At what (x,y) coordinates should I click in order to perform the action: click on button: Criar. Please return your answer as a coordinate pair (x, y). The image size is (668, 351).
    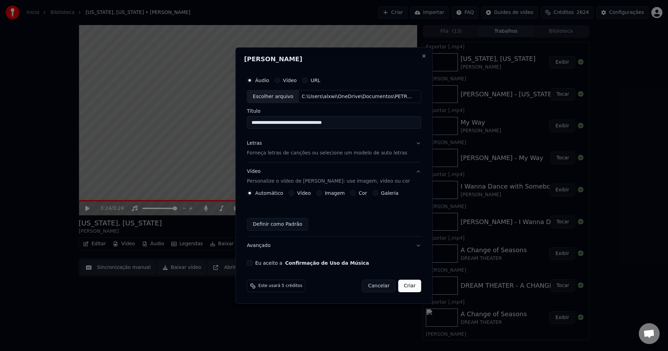
    Looking at the image, I should click on (410, 286).